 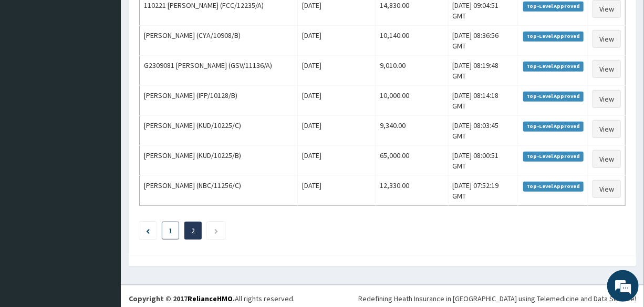 I want to click on a: Page 2 is your current page, so click(x=193, y=230).